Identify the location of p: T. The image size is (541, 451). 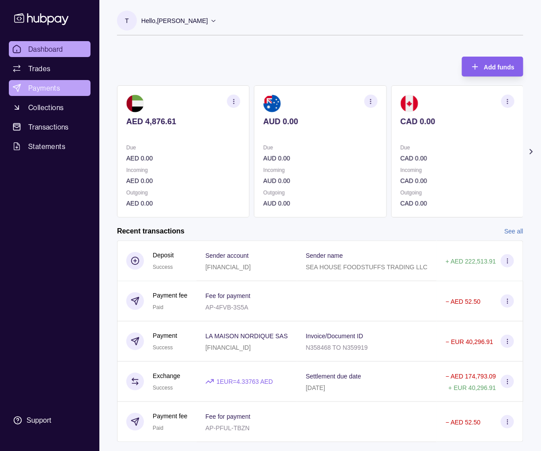
(127, 21).